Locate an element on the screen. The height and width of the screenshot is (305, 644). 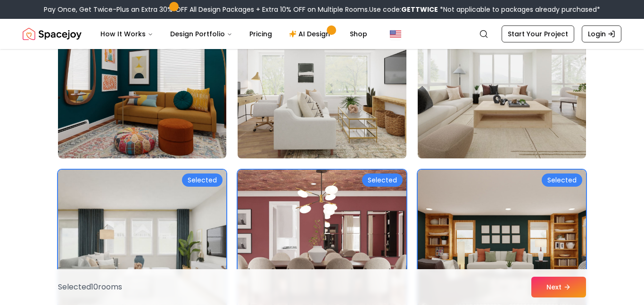
a: AI Design is located at coordinates (311, 34).